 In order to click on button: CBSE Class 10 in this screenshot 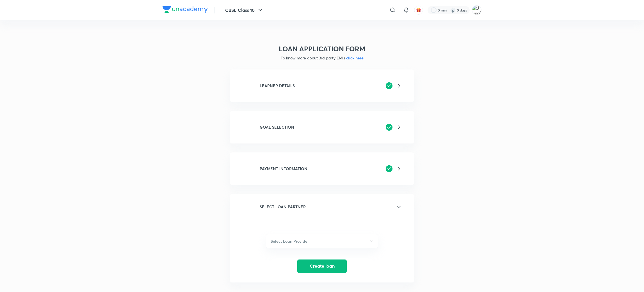, I will do `click(244, 10)`.